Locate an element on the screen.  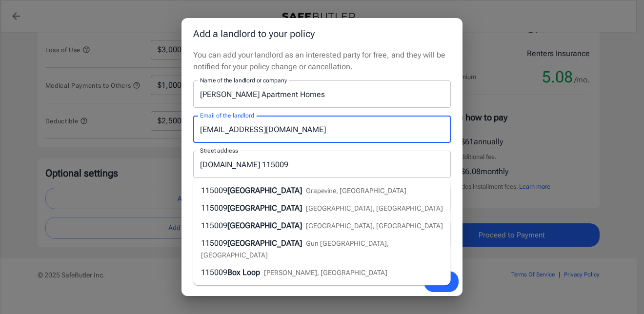
label: Email of the landlord is located at coordinates (227, 115).